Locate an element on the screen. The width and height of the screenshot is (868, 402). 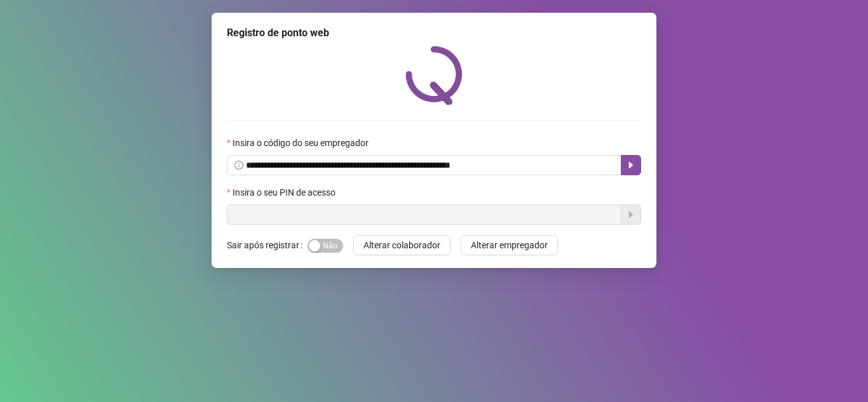
span: Alterar empregador is located at coordinates (509, 245).